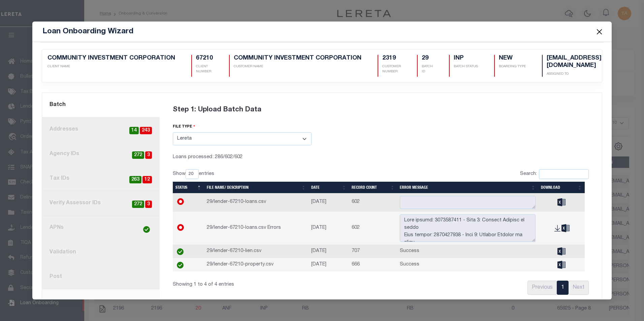 This screenshot has height=321, width=644. What do you see at coordinates (468, 187) in the screenshot?
I see `th: Error Message: activate to sort column ascending` at bounding box center [468, 187].